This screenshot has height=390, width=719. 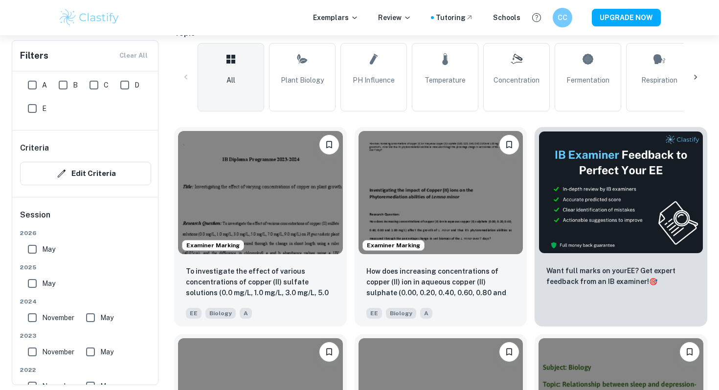 What do you see at coordinates (86, 302) in the screenshot?
I see `span: 2024` at bounding box center [86, 302].